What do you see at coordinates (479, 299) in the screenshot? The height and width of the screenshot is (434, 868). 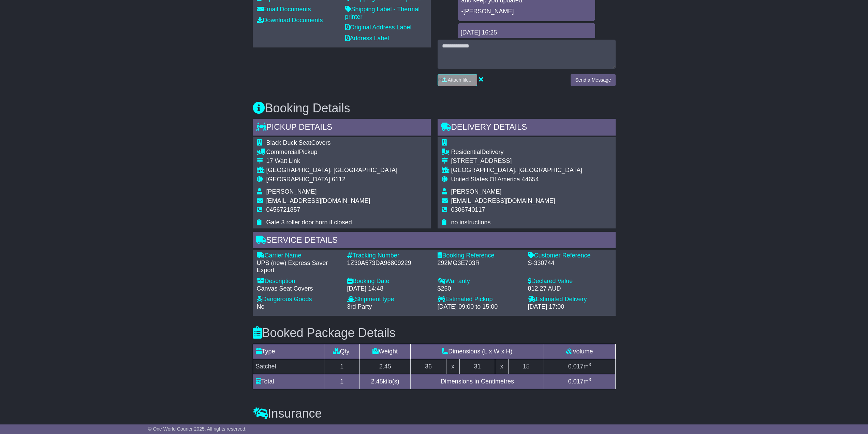 I see `div: Estimated Pickup` at bounding box center [479, 299].